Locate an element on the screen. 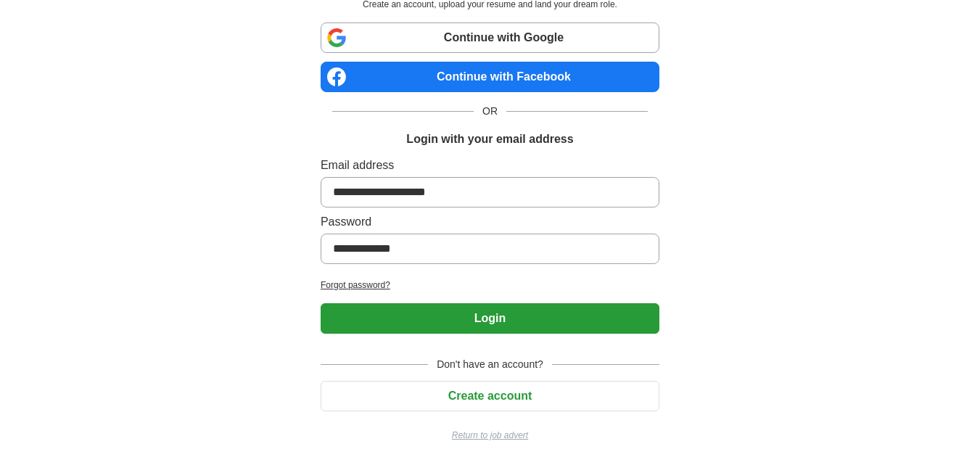 Image resolution: width=980 pixels, height=465 pixels. span: Don't have an account? is located at coordinates (490, 364).